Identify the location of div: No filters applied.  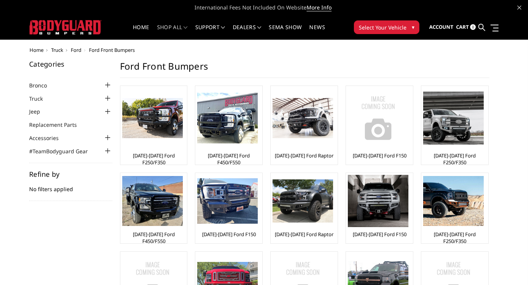
(71, 186).